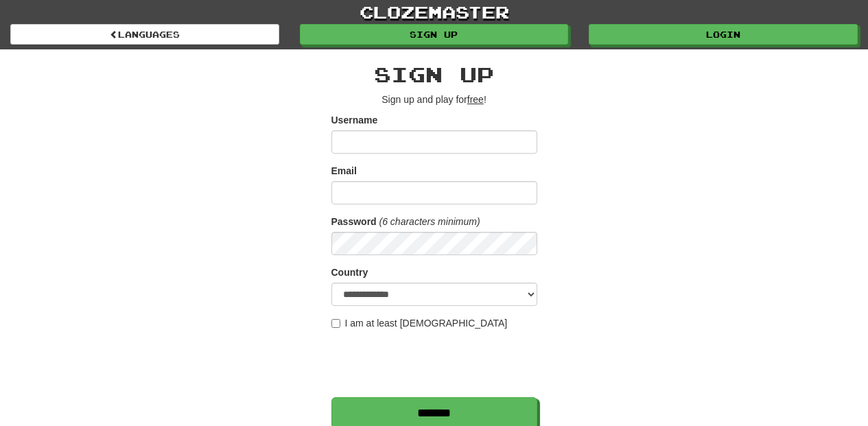  What do you see at coordinates (344, 171) in the screenshot?
I see `label: Email` at bounding box center [344, 171].